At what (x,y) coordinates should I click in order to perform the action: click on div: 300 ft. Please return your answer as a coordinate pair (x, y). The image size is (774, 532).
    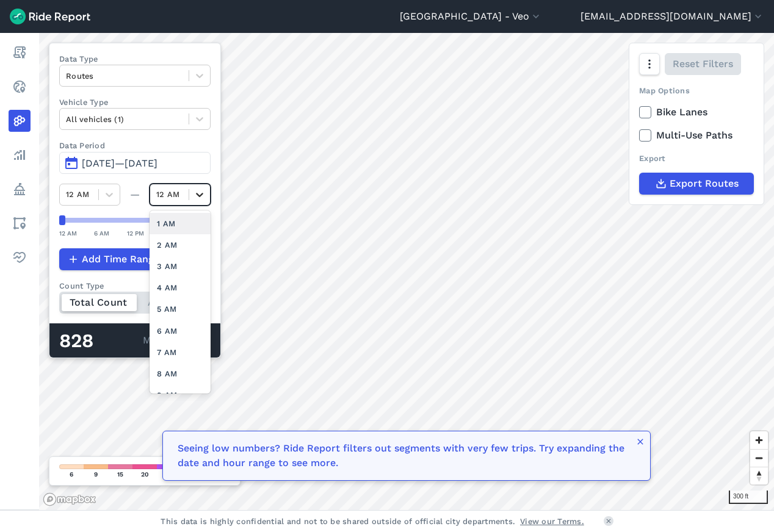
    Looking at the image, I should click on (748, 497).